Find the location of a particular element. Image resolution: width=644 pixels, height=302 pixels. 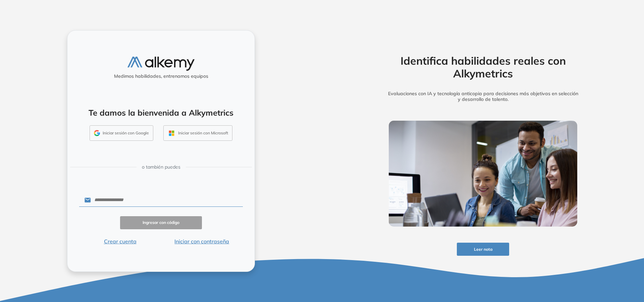

button: Iniciar sesión con Microsoft is located at coordinates (198, 133).